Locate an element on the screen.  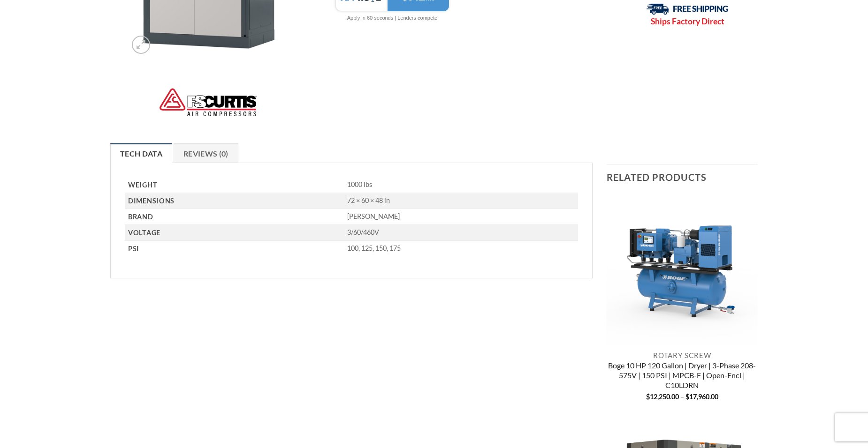
td: 1000 lbs is located at coordinates (461, 185).